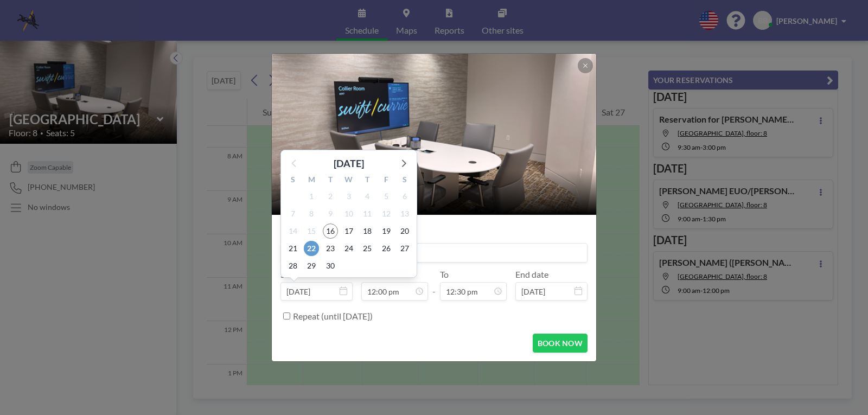 This screenshot has height=415, width=868. What do you see at coordinates (349, 196) in the screenshot?
I see `span: Wednesday, September 3, 2025` at bounding box center [349, 196].